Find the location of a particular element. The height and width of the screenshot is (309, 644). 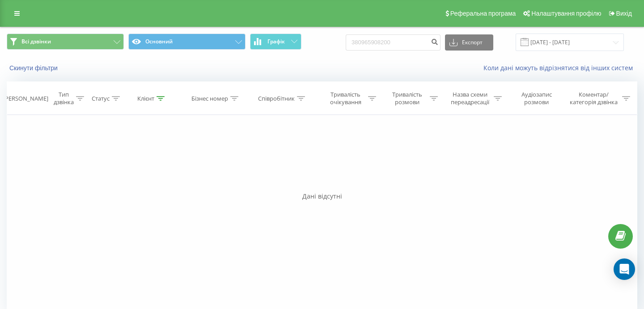

div: Аудіозапис розмови is located at coordinates (536, 98).